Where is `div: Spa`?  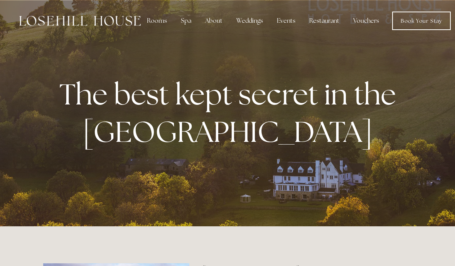 div: Spa is located at coordinates (186, 21).